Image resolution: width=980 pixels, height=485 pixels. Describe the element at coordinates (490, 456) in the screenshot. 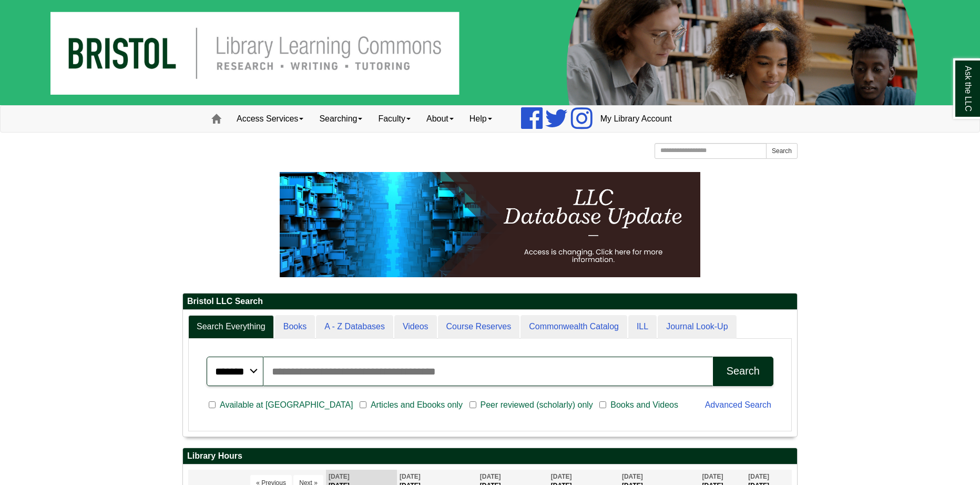

I see `h2: Library Hours` at that location.